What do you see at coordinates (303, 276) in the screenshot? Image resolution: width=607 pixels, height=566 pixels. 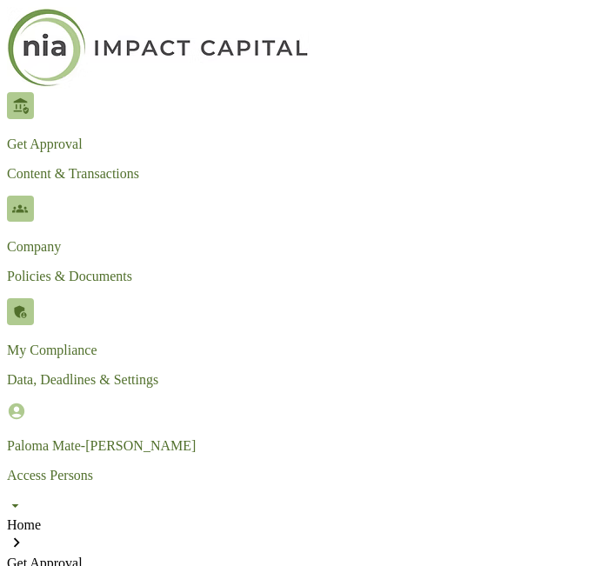 I see `p: Policies & Documents` at bounding box center [303, 276].